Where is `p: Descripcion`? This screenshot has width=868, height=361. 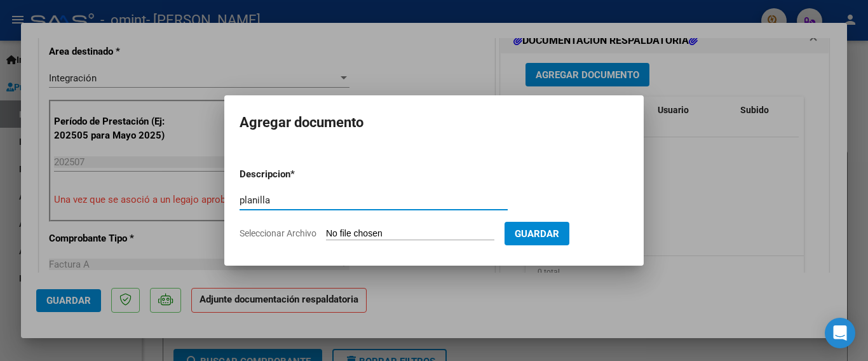
p: Descripcion is located at coordinates (298, 174).